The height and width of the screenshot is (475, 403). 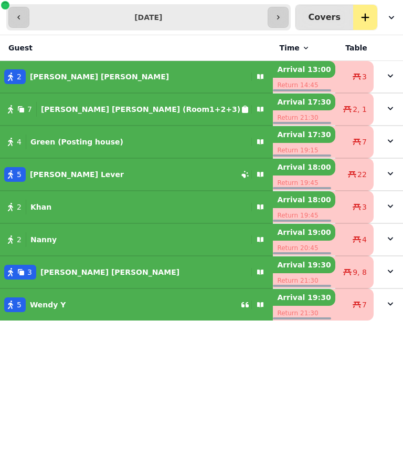 I want to click on p: Return 14:45, so click(x=304, y=85).